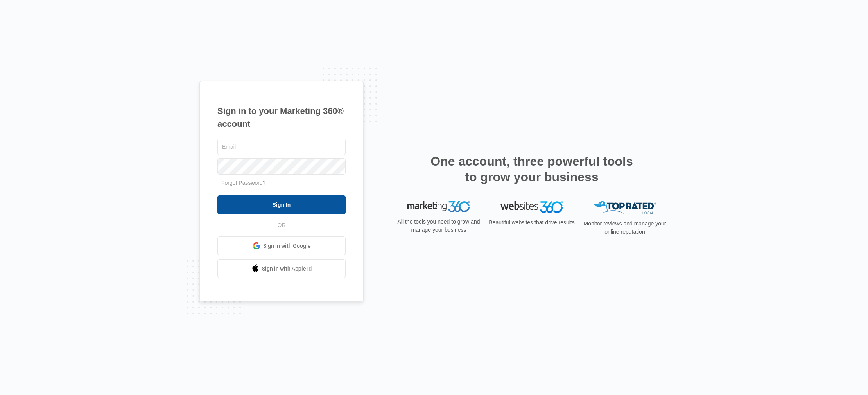 Image resolution: width=868 pixels, height=395 pixels. I want to click on a: Sign in with Google, so click(281, 246).